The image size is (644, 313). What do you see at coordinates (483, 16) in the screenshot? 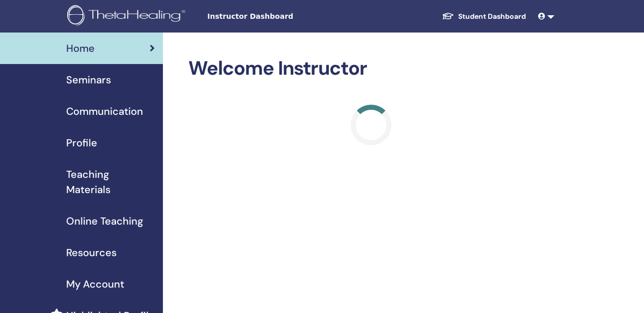
I see `a: Student Dashboard` at bounding box center [483, 16].